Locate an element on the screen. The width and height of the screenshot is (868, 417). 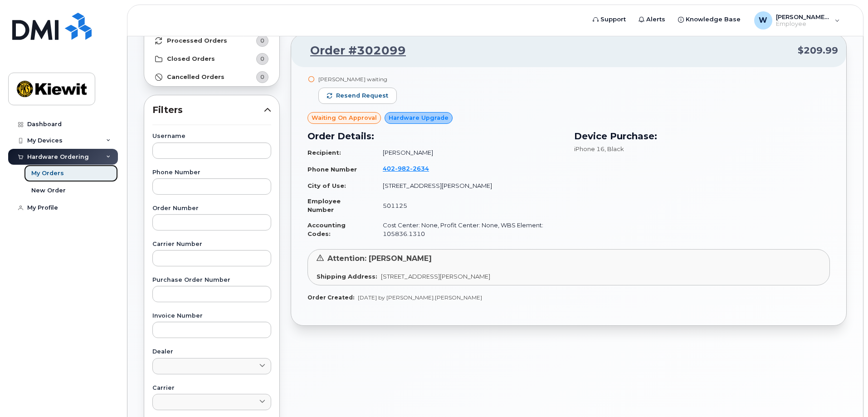
td: Cost Center: None, Profit Center: None, WBS Element: 105836.1310 is located at coordinates (469, 229).